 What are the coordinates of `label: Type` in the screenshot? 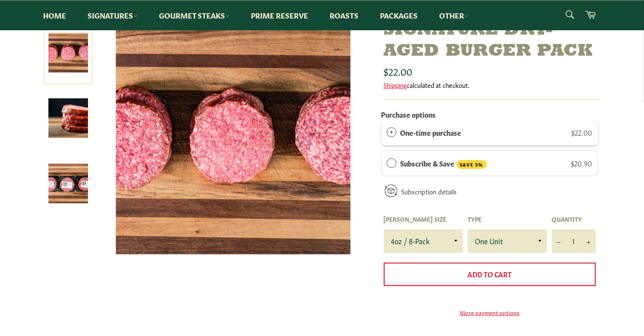 It's located at (508, 219).